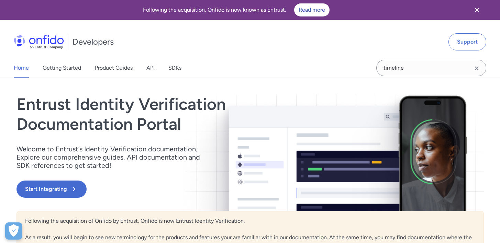 The image size is (500, 243). I want to click on button: Open Preferences, so click(14, 231).